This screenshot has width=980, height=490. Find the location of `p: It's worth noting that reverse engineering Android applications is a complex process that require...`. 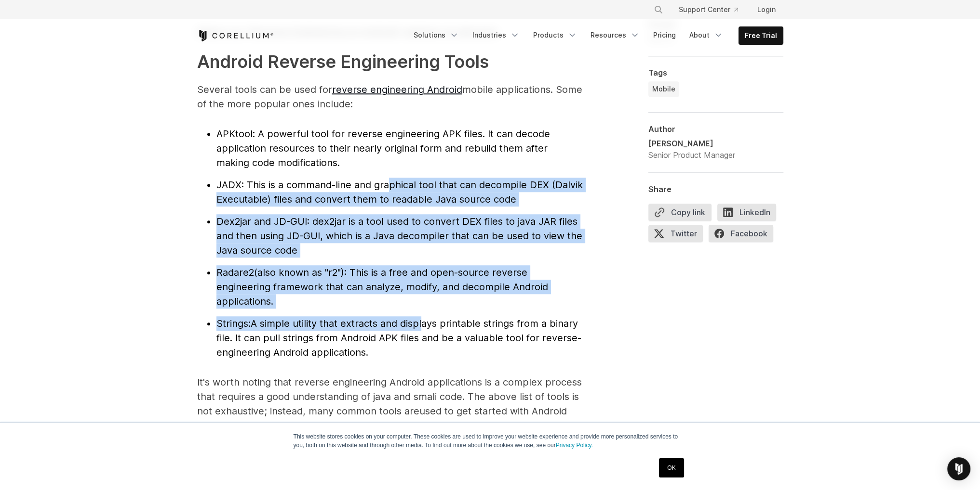

p: It's worth noting that reverse engineering Android applications is a complex process that require... is located at coordinates (390, 404).